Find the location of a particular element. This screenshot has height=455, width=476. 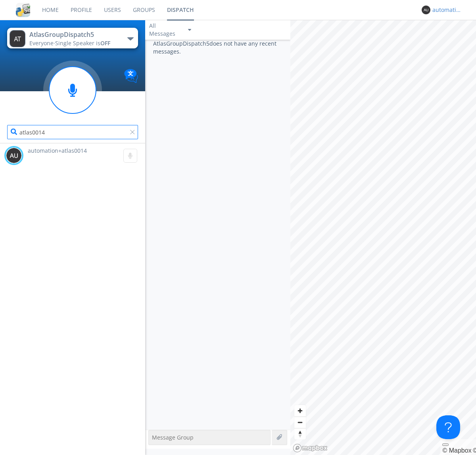

a: Mapbox logo is located at coordinates (310, 448).